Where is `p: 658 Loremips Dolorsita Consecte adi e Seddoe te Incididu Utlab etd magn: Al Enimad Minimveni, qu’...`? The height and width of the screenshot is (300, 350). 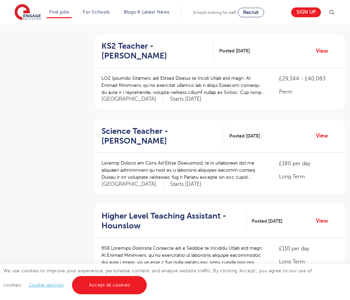
p: 658 Loremips Dolorsita Consecte adi e Seddoe te Incididu Utlab etd magn: Al Enimad Minimveni, qu’... is located at coordinates (183, 255).